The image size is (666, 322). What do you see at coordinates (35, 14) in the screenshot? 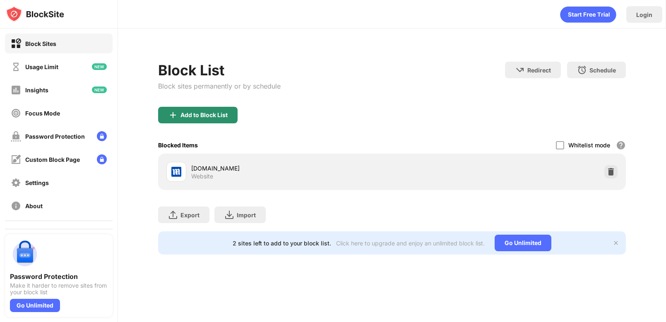
I see `img: logo-blocksite.svg` at bounding box center [35, 14].